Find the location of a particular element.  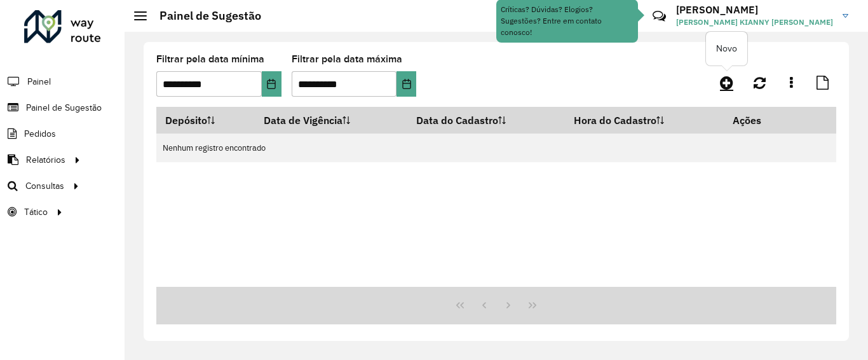

span: Tático is located at coordinates (35, 212).